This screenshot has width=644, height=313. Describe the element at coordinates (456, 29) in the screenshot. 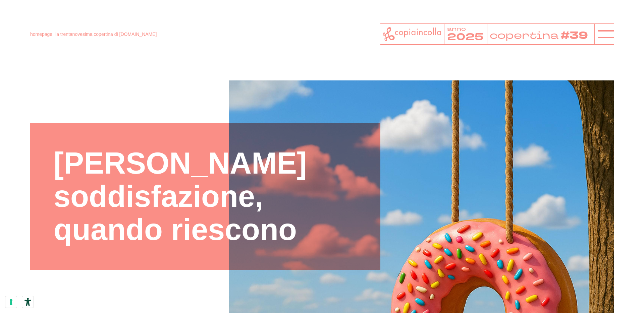

I see `tspan: anno` at that location.